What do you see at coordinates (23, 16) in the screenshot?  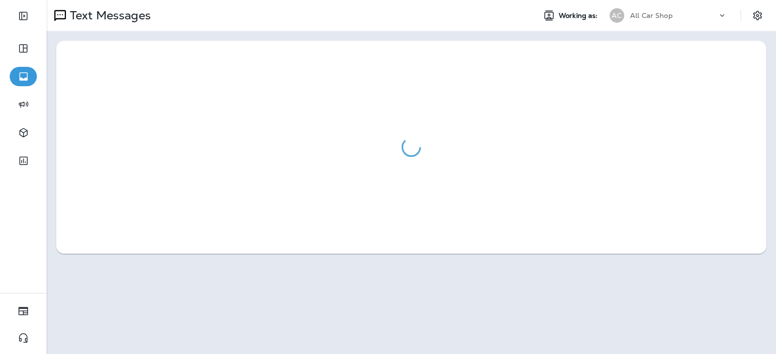 I see `button: Expand Sidebar` at bounding box center [23, 16].